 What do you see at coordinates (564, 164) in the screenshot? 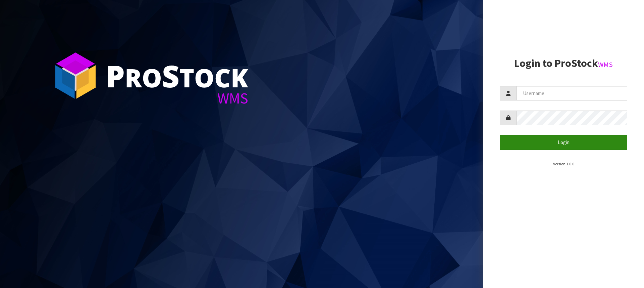
I see `small: Version 1.0.0` at bounding box center [564, 164].